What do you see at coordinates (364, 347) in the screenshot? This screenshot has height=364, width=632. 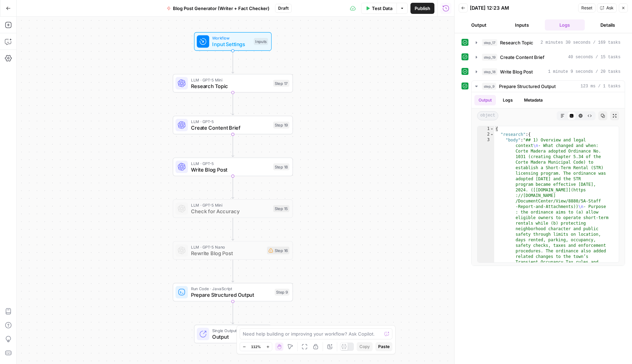 I see `button: Copy` at bounding box center [364, 347].